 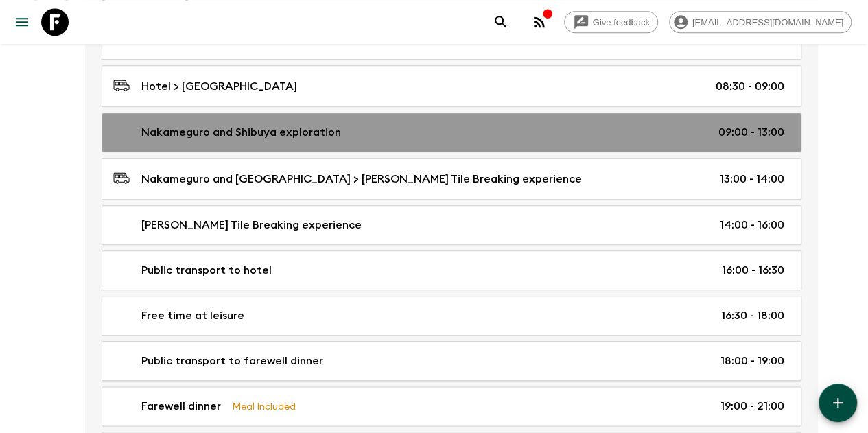 What do you see at coordinates (752, 406) in the screenshot?
I see `p: 19:00 - 21:00` at bounding box center [752, 406].